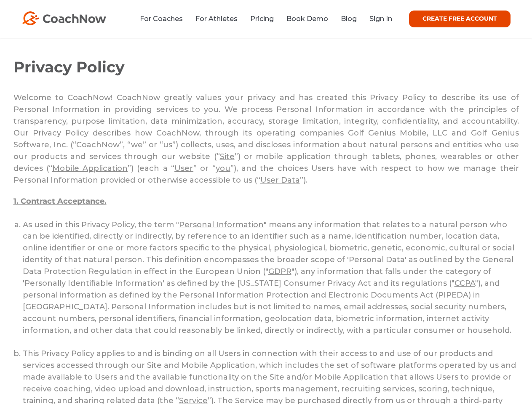 The width and height of the screenshot is (532, 404). What do you see at coordinates (217, 19) in the screenshot?
I see `a: For Athletes` at bounding box center [217, 19].